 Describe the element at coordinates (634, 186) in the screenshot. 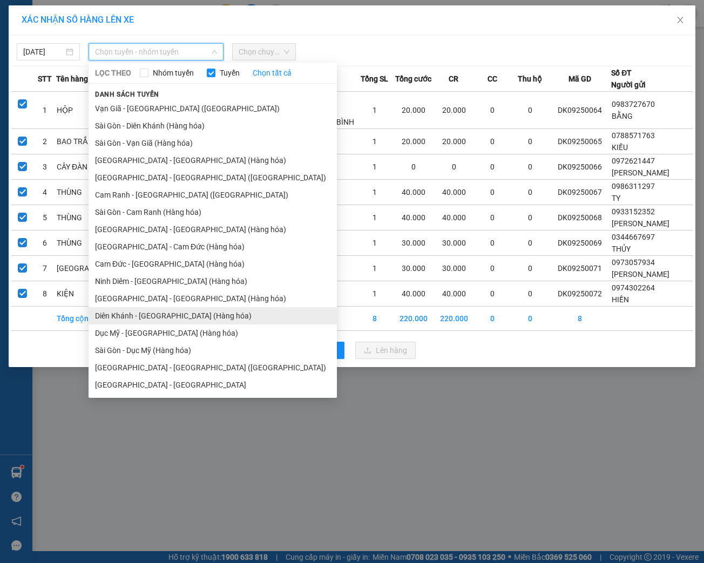

I see `span: 0986311297` at that location.